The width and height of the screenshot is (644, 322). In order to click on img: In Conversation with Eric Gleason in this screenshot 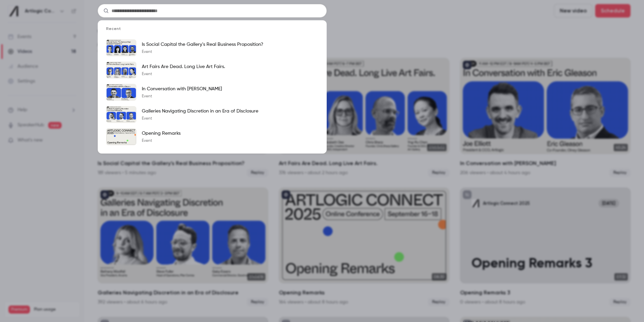, I will do `click(122, 92)`.